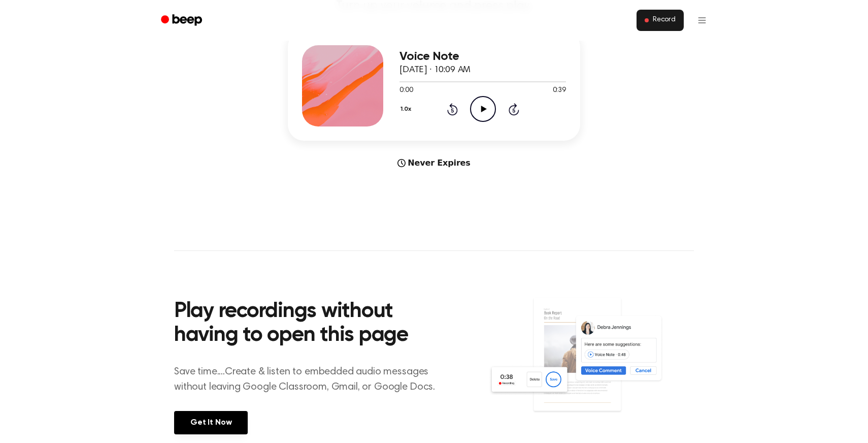 The width and height of the screenshot is (868, 443). What do you see at coordinates (407, 109) in the screenshot?
I see `button: 1.0x` at bounding box center [407, 109].